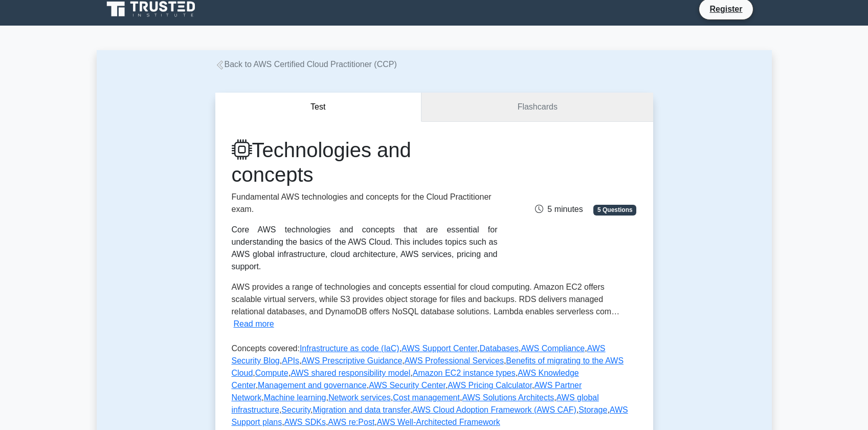 The image size is (868, 430). What do you see at coordinates (305, 422) in the screenshot?
I see `a: AWS SDKs` at bounding box center [305, 422].